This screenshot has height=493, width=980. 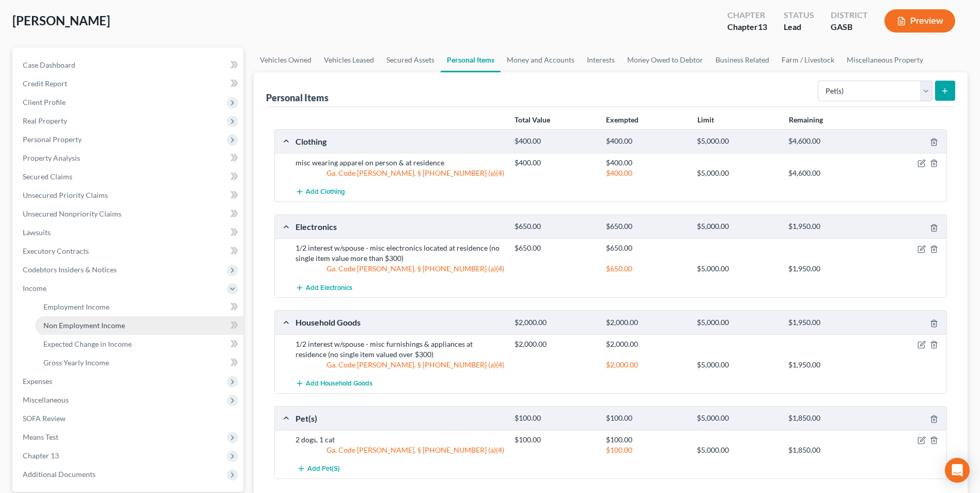 What do you see at coordinates (70, 269) in the screenshot?
I see `span: Codebtors Insiders & Notices` at bounding box center [70, 269].